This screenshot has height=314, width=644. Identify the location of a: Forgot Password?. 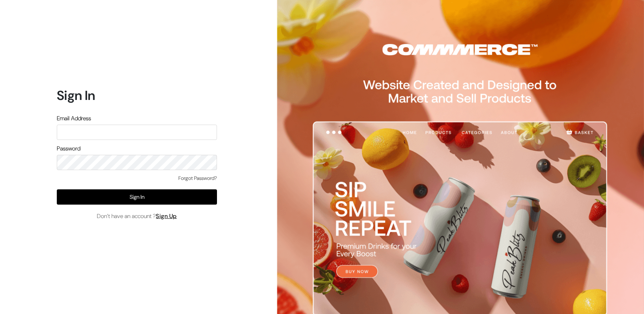
(198, 178).